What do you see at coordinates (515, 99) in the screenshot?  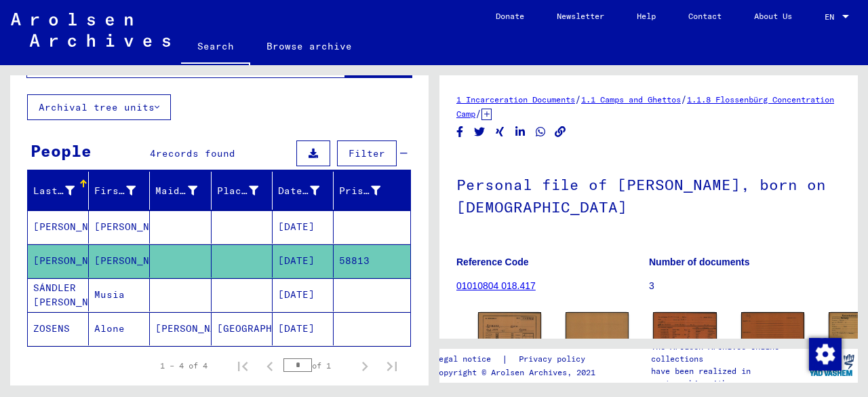 I see `a: 1 Incarceration Documents` at bounding box center [515, 99].